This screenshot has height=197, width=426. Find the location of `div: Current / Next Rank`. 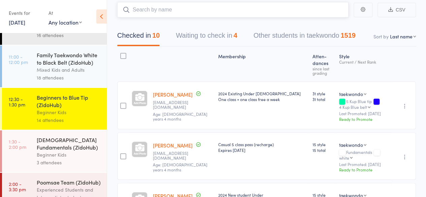

div: Current / Next Rank is located at coordinates (364, 62).